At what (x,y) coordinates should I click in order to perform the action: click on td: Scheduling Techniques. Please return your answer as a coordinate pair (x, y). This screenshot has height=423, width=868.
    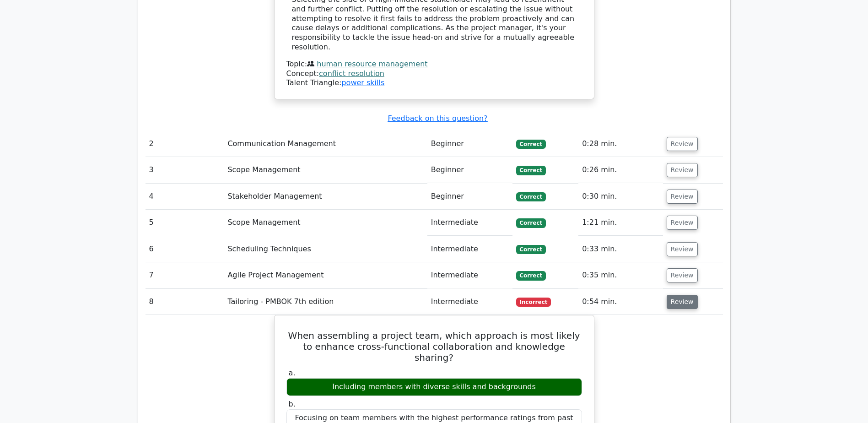
    Looking at the image, I should click on (325, 249).